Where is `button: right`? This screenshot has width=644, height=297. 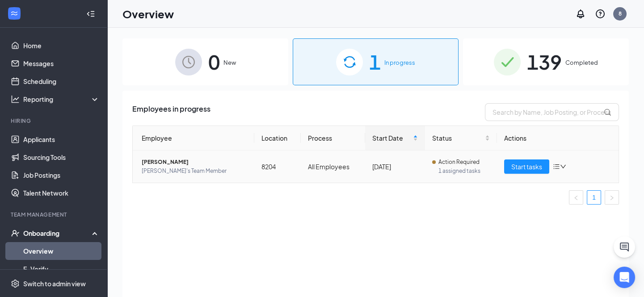 button: right is located at coordinates (612, 197).